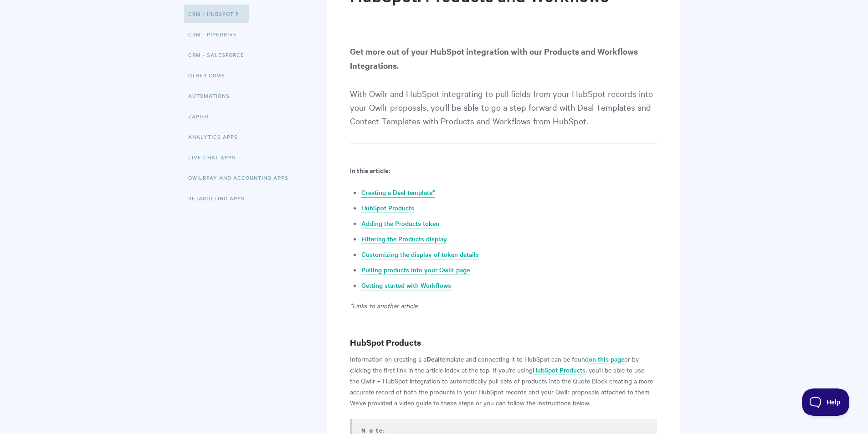 This screenshot has height=434, width=868. I want to click on a: CRM - Pipedrive, so click(216, 34).